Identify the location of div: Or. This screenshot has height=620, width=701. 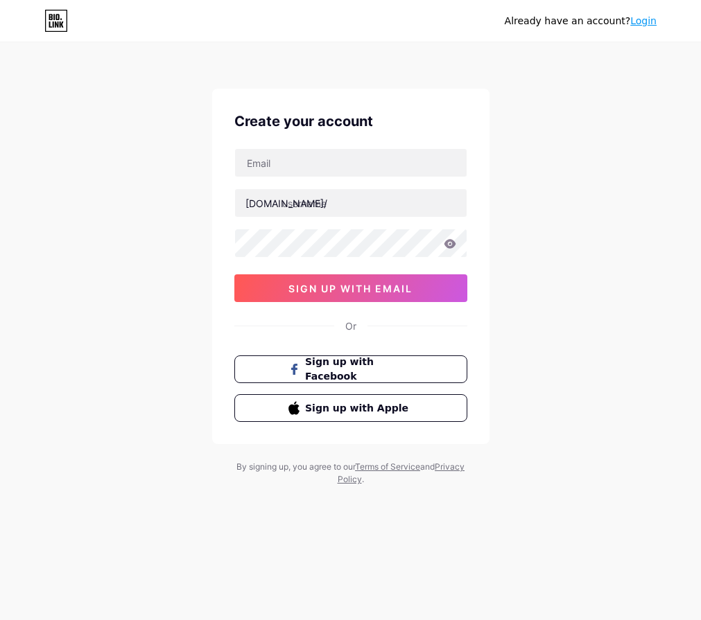
(351, 326).